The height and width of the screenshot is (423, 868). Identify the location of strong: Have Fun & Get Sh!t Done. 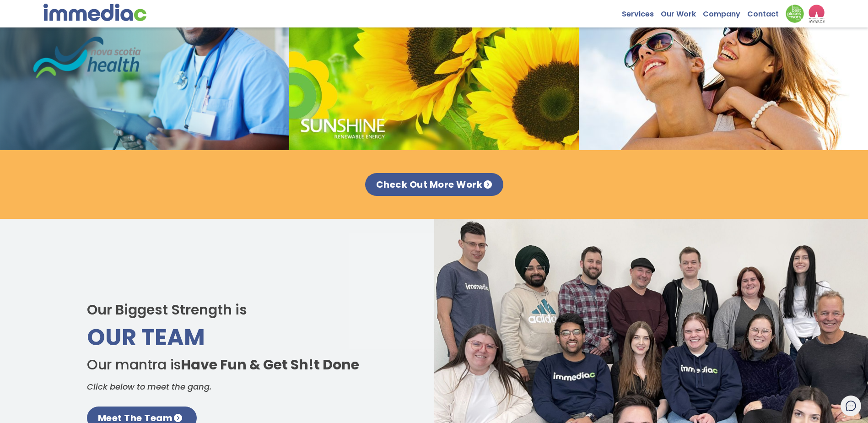
(270, 364).